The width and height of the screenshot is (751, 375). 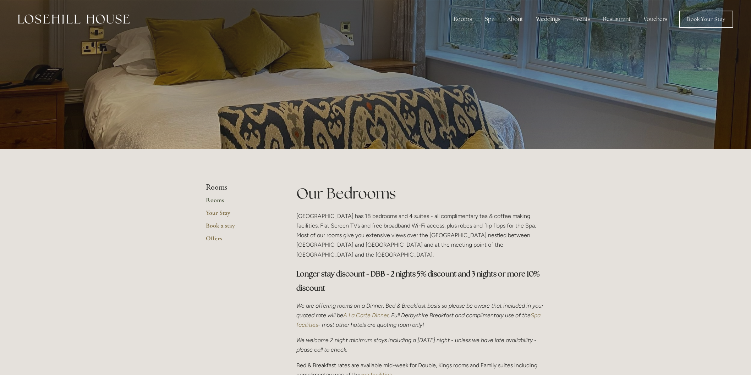 What do you see at coordinates (463, 19) in the screenshot?
I see `div: Rooms` at bounding box center [463, 19].